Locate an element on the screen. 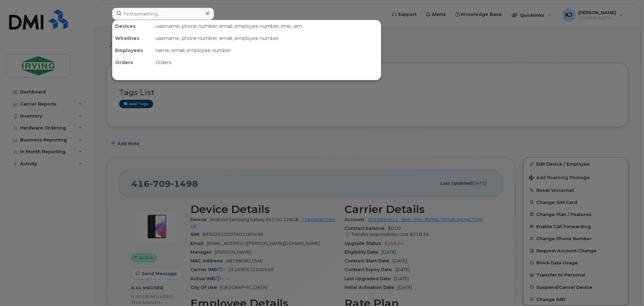 The width and height of the screenshot is (644, 306). div: name, email, employee number is located at coordinates (267, 51).